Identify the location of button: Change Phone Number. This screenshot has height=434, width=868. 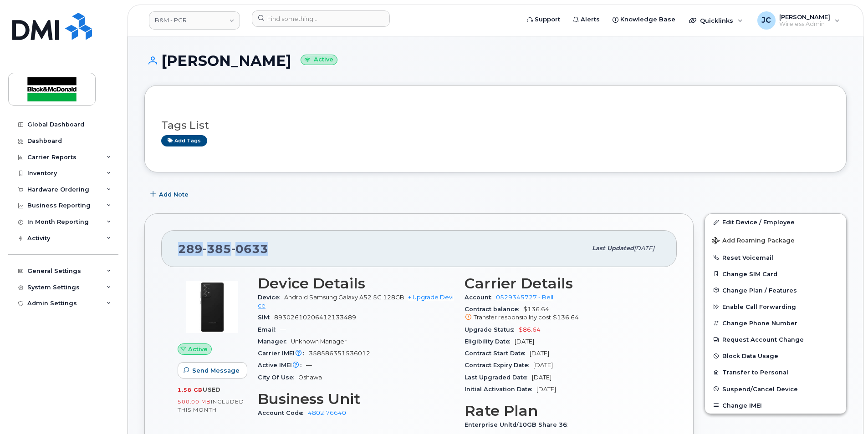
(776, 323).